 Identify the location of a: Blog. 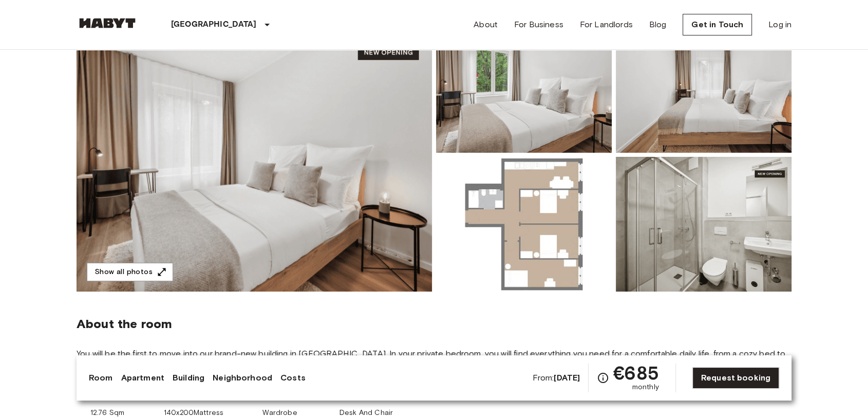
(658, 24).